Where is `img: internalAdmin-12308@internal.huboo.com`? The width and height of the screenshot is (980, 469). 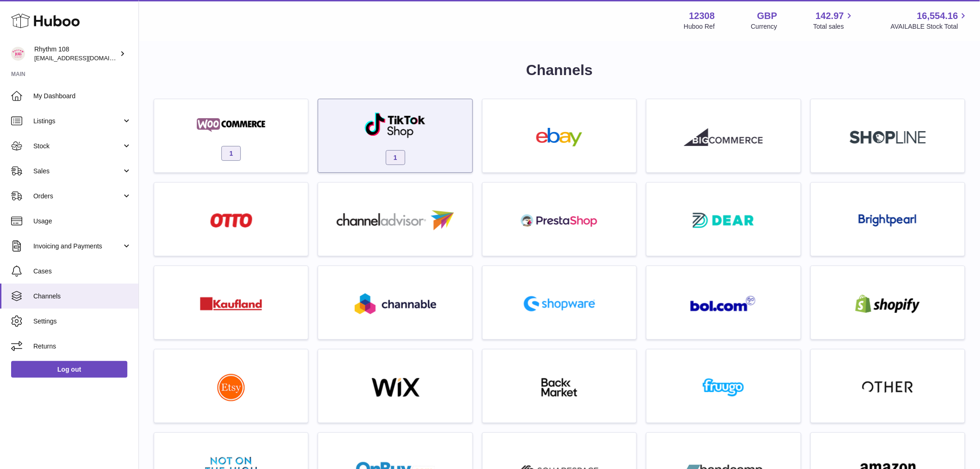
img: internalAdmin-12308@internal.huboo.com is located at coordinates (18, 54).